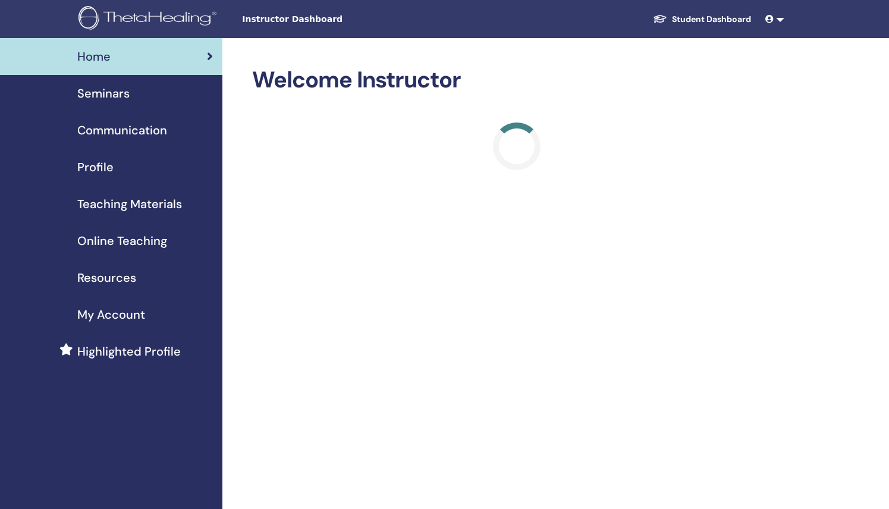 The width and height of the screenshot is (889, 509). What do you see at coordinates (122, 241) in the screenshot?
I see `span: Online Teaching` at bounding box center [122, 241].